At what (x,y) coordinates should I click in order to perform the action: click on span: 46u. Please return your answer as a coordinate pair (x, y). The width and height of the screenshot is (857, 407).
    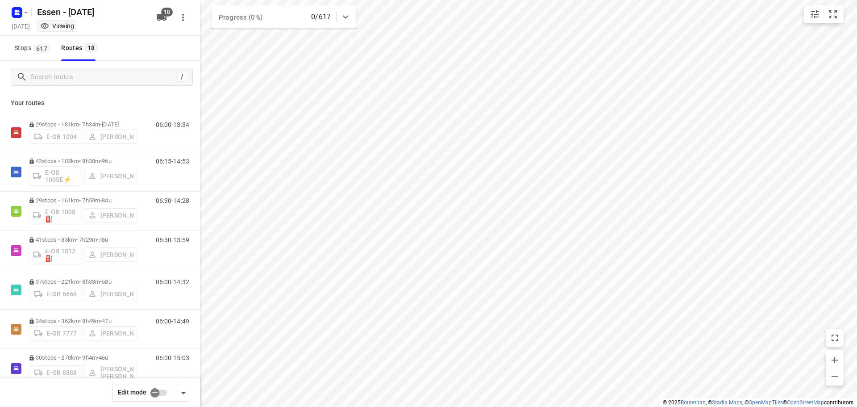
    Looking at the image, I should click on (103, 357).